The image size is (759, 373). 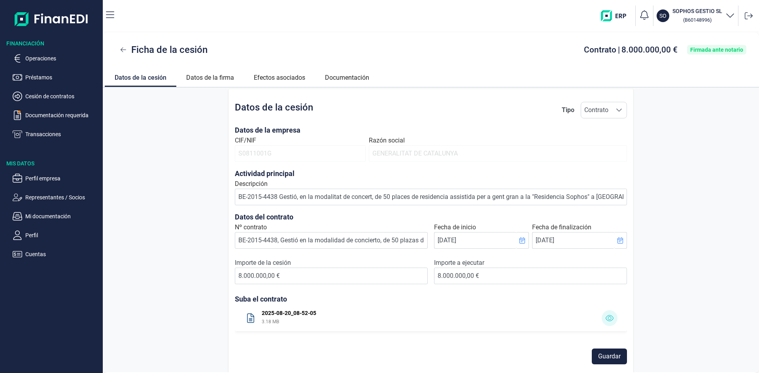 I want to click on p: Transacciones, so click(x=62, y=134).